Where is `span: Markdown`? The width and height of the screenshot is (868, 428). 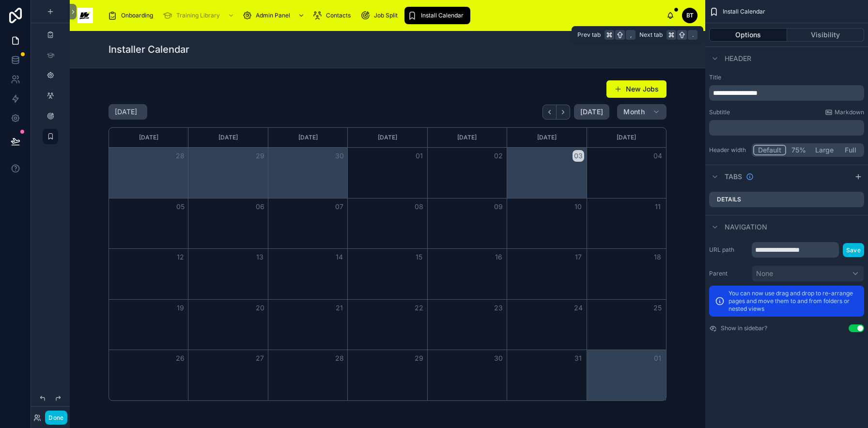 span: Markdown is located at coordinates (850, 112).